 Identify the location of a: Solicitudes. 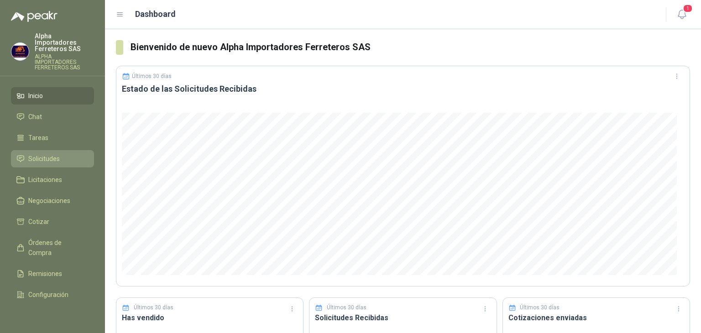
(52, 159).